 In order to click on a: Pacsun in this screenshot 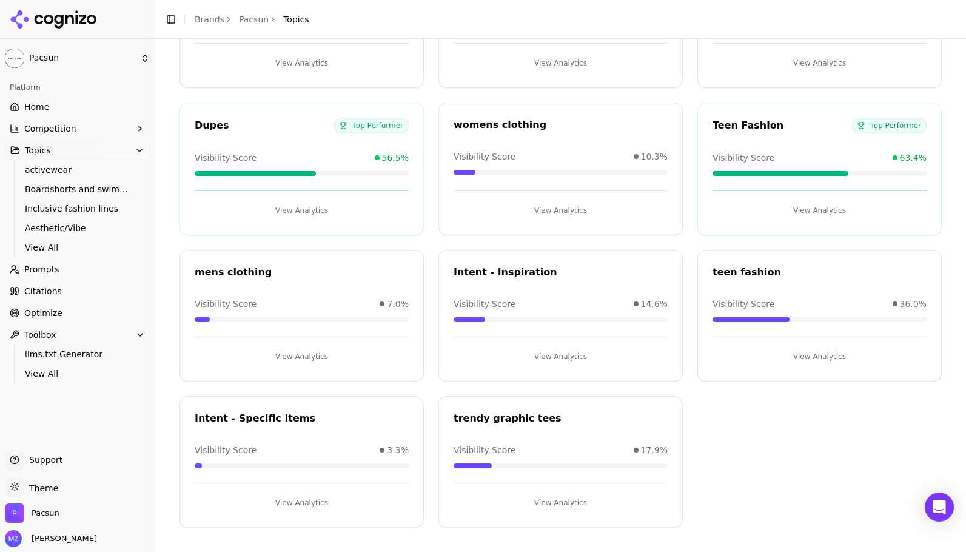, I will do `click(253, 19)`.